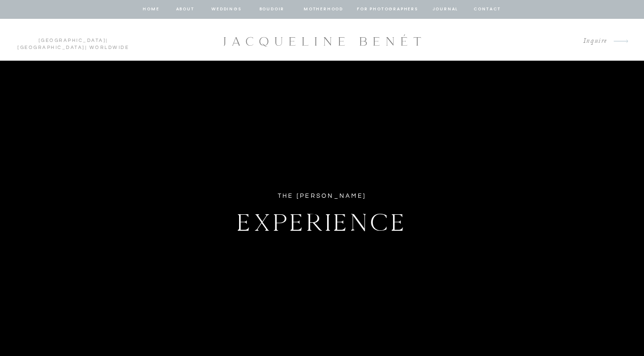 The width and height of the screenshot is (644, 356). Describe the element at coordinates (591, 41) in the screenshot. I see `p: Inquire` at that location.